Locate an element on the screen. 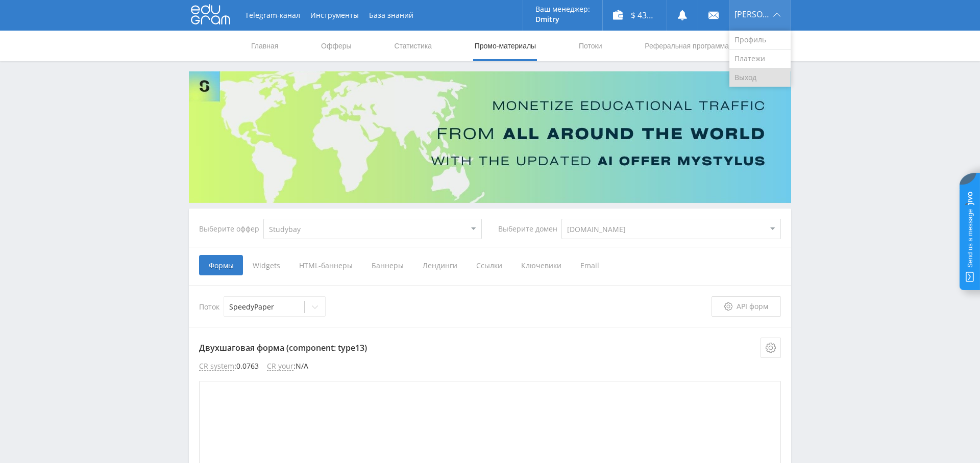  span: Email is located at coordinates (589, 265).